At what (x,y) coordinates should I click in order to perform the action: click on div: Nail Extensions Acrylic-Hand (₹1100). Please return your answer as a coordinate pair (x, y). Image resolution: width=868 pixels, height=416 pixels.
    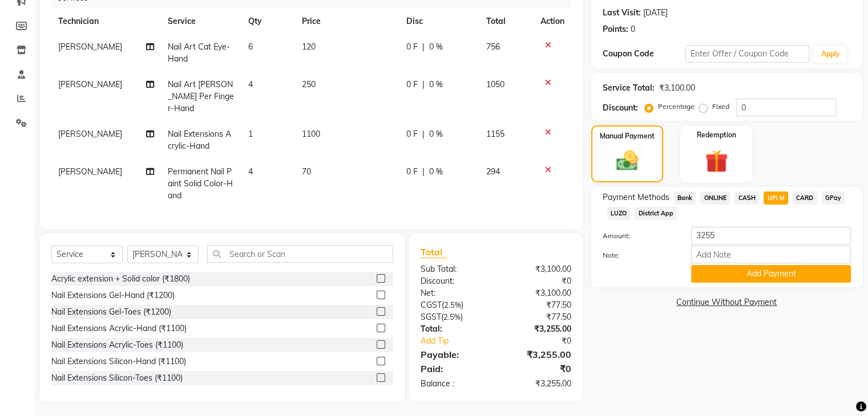
    Looking at the image, I should click on (119, 329).